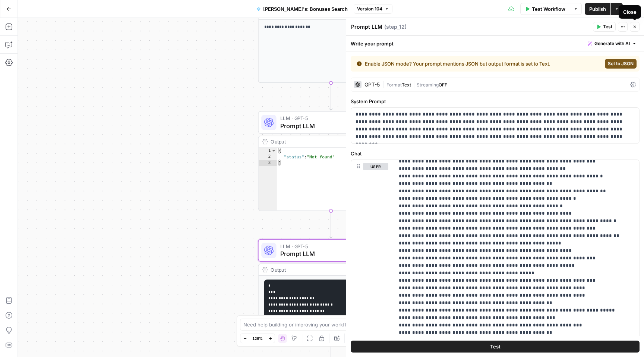  I want to click on span: Publish, so click(597, 9).